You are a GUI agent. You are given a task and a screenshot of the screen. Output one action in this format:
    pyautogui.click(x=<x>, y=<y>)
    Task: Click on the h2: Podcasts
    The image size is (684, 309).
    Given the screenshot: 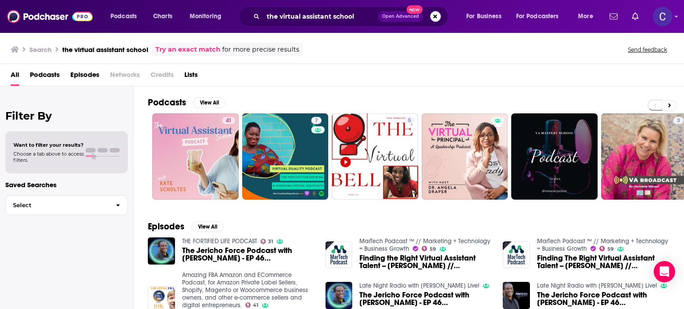 What is the action you would take?
    pyautogui.click(x=167, y=102)
    